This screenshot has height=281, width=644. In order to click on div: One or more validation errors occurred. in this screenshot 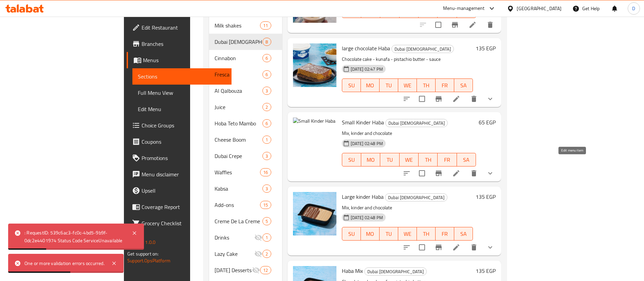, I will do `click(65, 264)`.